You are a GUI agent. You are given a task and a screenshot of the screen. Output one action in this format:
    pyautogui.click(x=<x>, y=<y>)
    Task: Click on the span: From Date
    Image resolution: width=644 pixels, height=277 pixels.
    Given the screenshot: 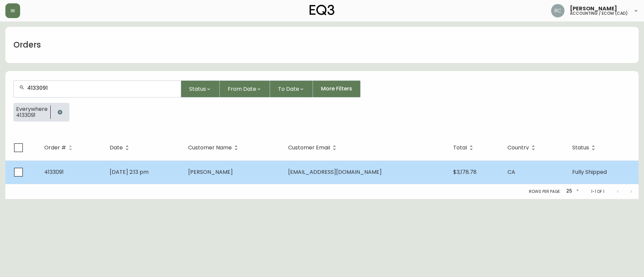 What is the action you would take?
    pyautogui.click(x=241, y=89)
    